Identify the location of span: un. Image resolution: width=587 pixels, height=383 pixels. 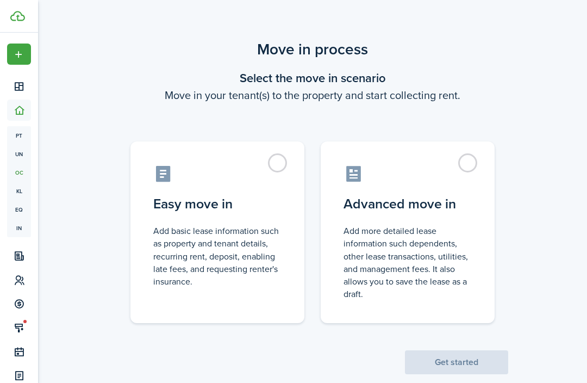
(19, 154).